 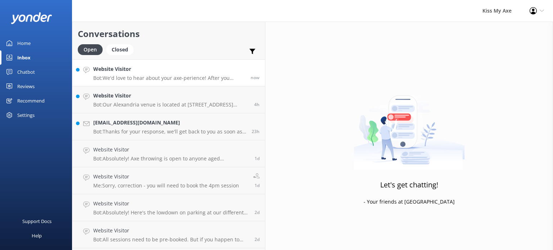 What do you see at coordinates (26, 115) in the screenshot?
I see `div: Settings` at bounding box center [26, 115].